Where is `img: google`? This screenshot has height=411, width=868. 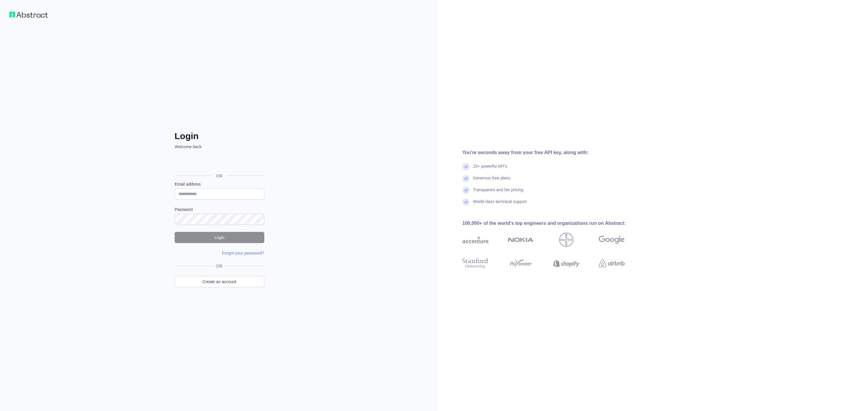
img: google is located at coordinates (611, 240).